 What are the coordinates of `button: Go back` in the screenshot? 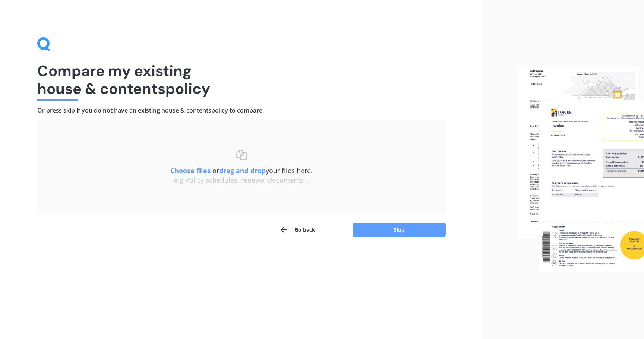 It's located at (298, 230).